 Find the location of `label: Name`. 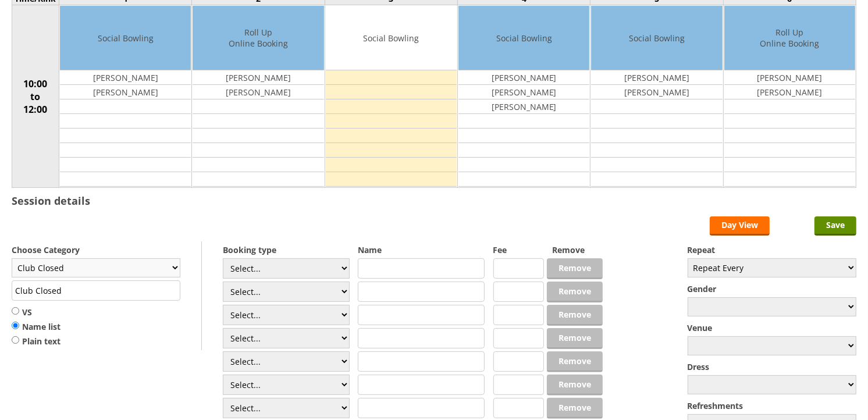

label: Name is located at coordinates (421, 250).